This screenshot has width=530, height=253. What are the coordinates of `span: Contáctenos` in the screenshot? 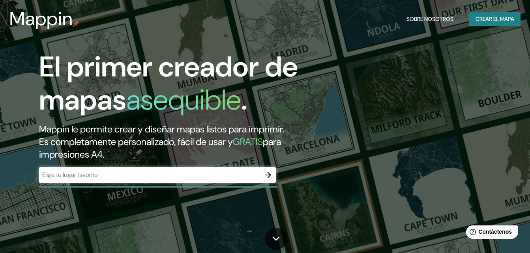 It's located at (35, 9).